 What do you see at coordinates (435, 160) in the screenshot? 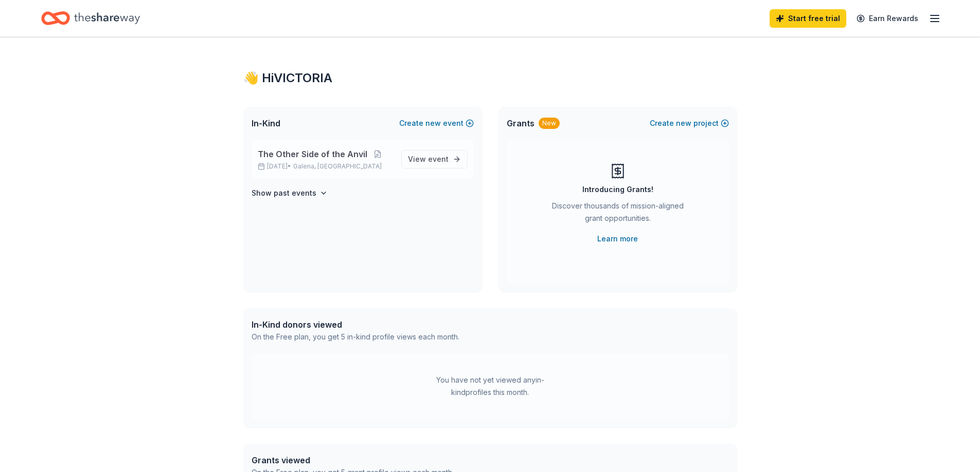
I see `a: View event` at bounding box center [435, 160].